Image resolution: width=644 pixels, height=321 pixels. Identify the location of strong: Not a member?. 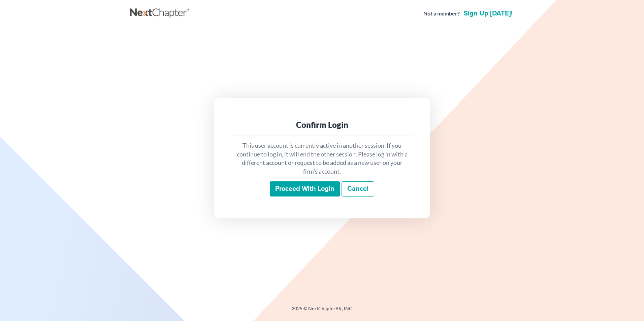
(441, 14).